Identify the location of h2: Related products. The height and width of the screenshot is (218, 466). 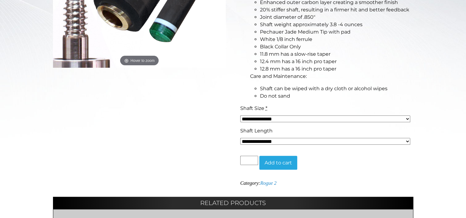
(233, 203).